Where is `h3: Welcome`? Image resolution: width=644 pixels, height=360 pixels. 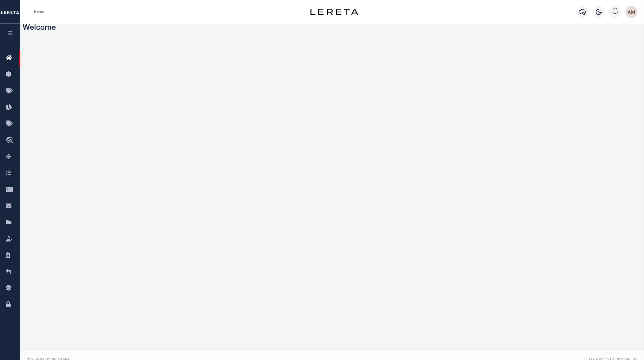 h3: Welcome is located at coordinates (332, 28).